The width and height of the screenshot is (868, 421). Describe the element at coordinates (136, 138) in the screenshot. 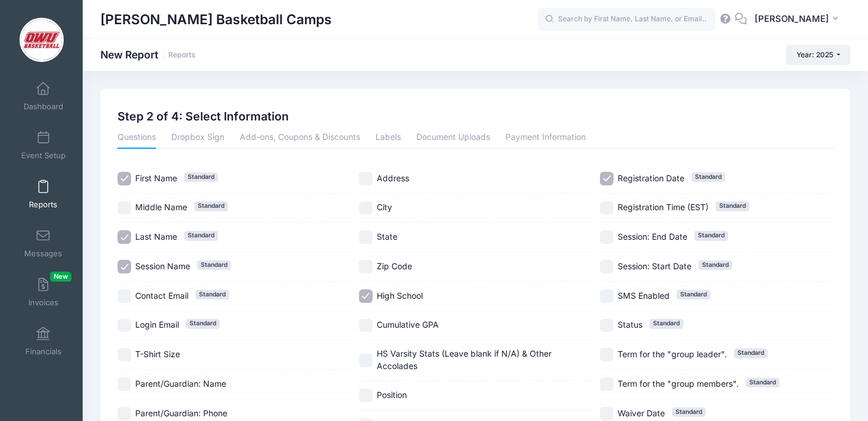

I see `a: Questions` at that location.